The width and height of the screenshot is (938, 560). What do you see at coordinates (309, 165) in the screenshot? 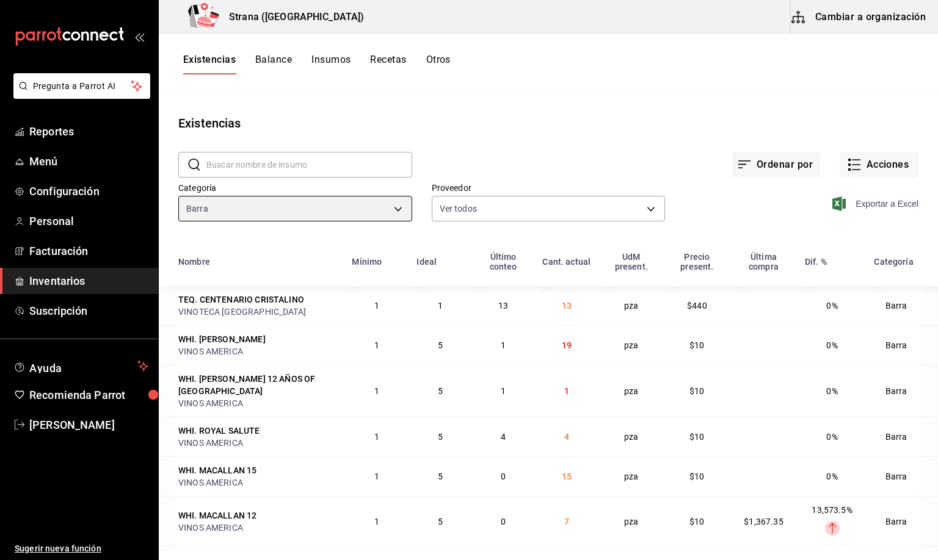
I see `input: Buscar nombre de insumo` at bounding box center [309, 165].